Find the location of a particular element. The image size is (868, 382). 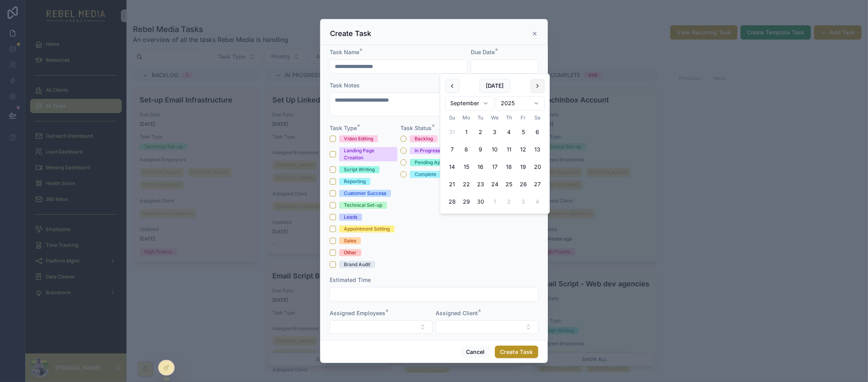

button: Wednesday, October 1st, 2025 is located at coordinates (495, 202).